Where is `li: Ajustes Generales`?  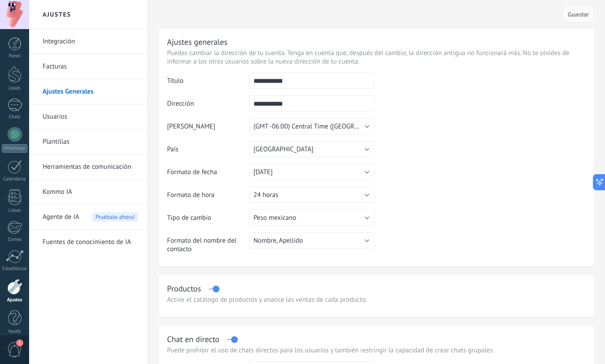 li: Ajustes Generales is located at coordinates (88, 92).